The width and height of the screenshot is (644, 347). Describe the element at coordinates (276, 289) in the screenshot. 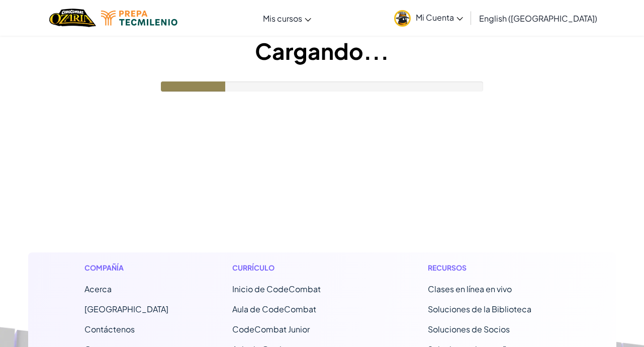

I see `font: Inicio de CodeCombat` at that location.